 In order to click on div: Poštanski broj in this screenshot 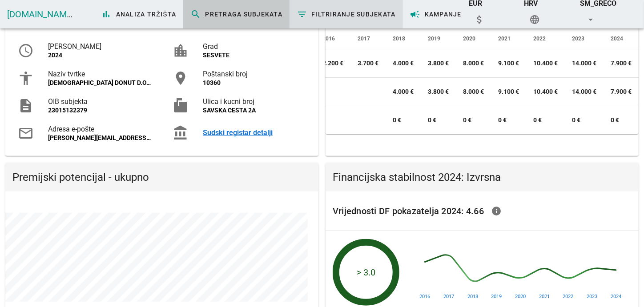, I will do `click(255, 74)`.